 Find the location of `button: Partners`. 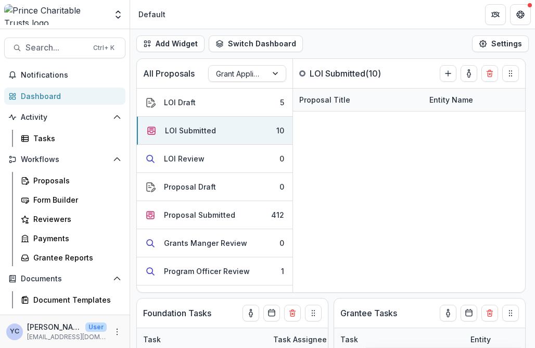

button: Partners is located at coordinates (495, 15).